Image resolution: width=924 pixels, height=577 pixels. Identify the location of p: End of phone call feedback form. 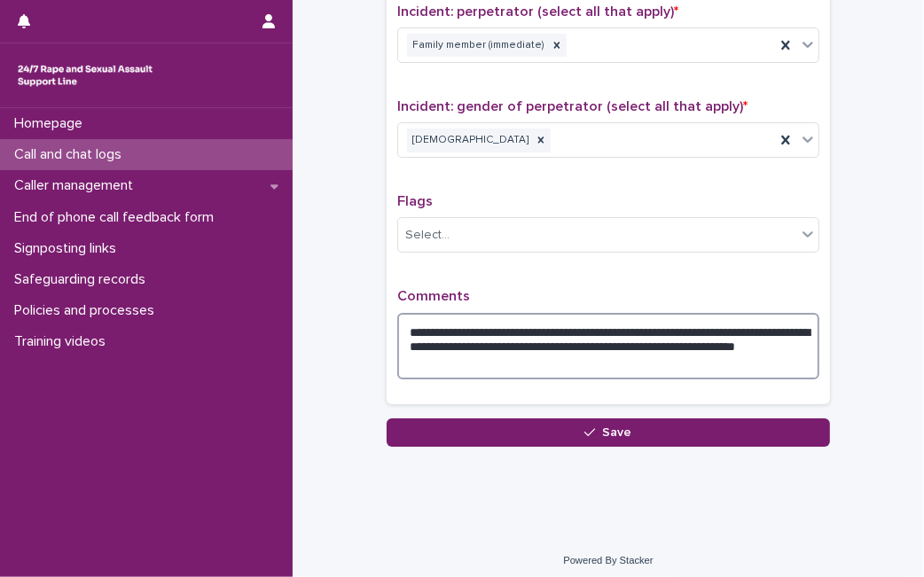
(117, 217).